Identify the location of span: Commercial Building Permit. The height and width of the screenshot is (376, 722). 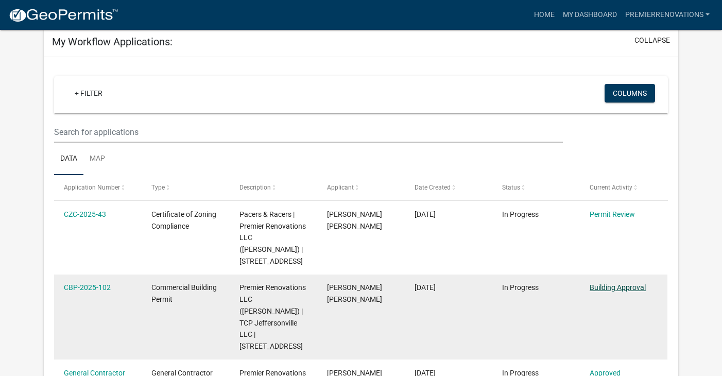
(184, 293).